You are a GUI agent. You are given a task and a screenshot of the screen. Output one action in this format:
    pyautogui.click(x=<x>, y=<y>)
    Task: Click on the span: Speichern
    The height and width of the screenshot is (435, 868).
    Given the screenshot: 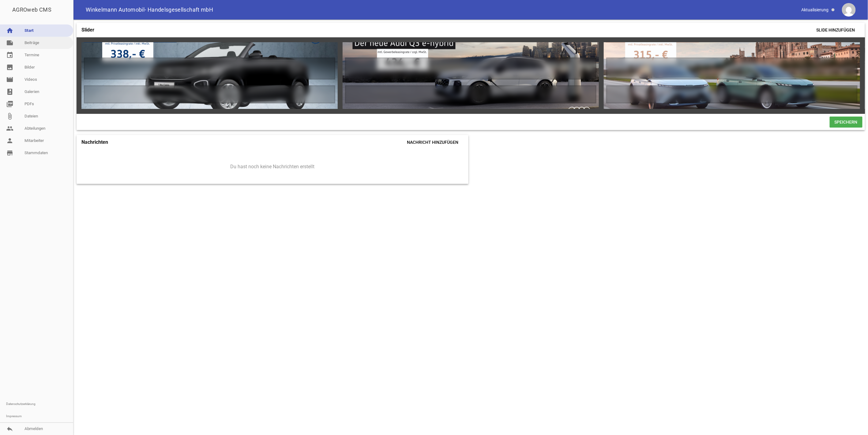 What is the action you would take?
    pyautogui.click(x=846, y=122)
    